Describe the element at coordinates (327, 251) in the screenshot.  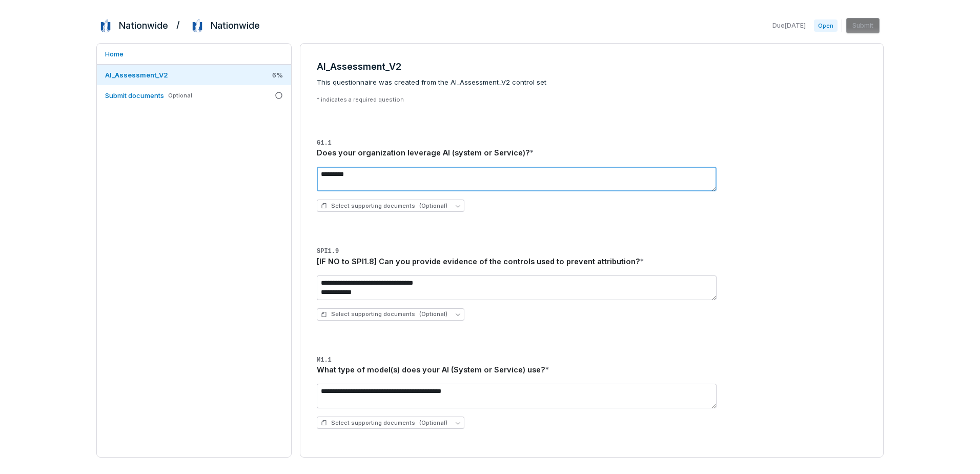
I see `span: SPI1.9` at that location.